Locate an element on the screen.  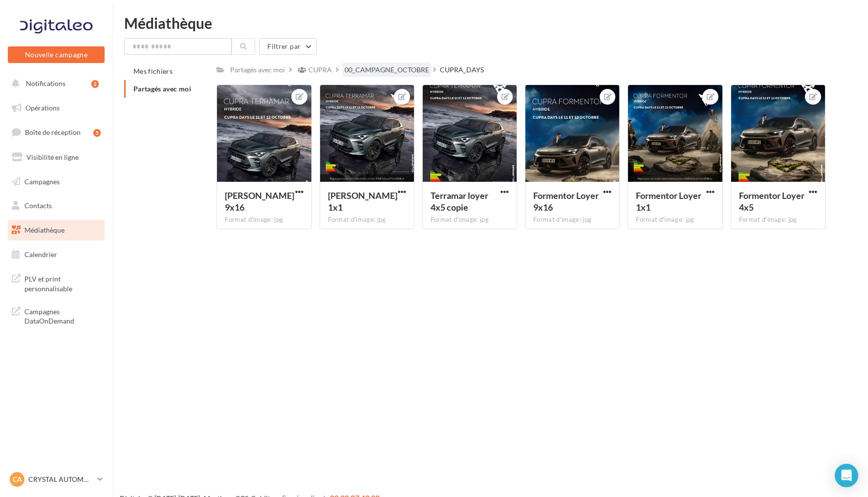
span: Campagnes is located at coordinates (42, 181).